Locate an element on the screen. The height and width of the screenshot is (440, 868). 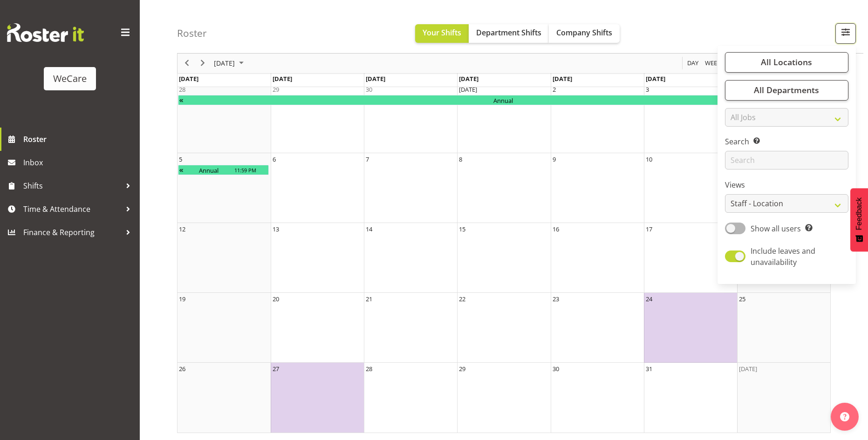
span: Shifts is located at coordinates (72, 186).